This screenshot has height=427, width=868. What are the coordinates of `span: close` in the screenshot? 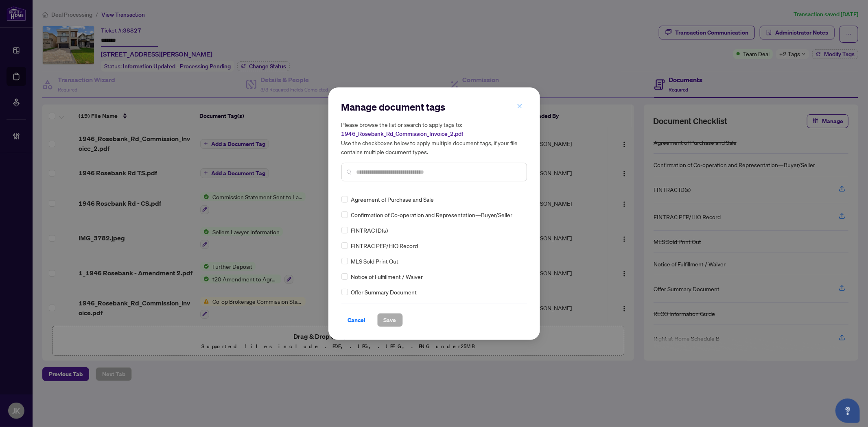 It's located at (520, 106).